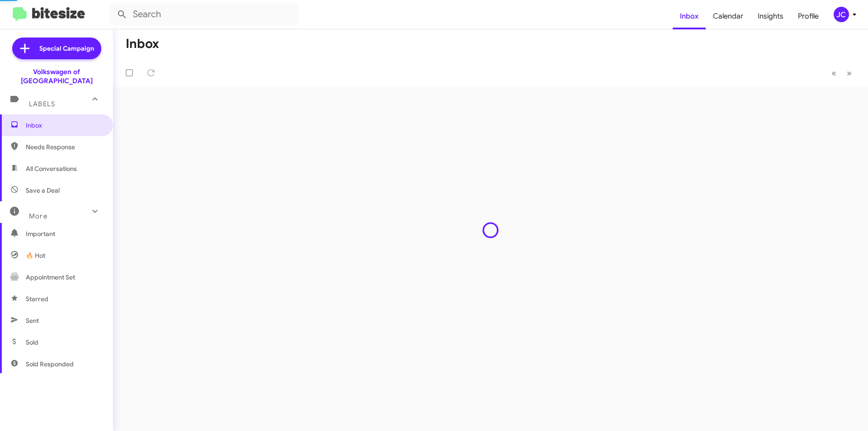 Image resolution: width=868 pixels, height=431 pixels. Describe the element at coordinates (42, 191) in the screenshot. I see `span: Save a Deal` at that location.